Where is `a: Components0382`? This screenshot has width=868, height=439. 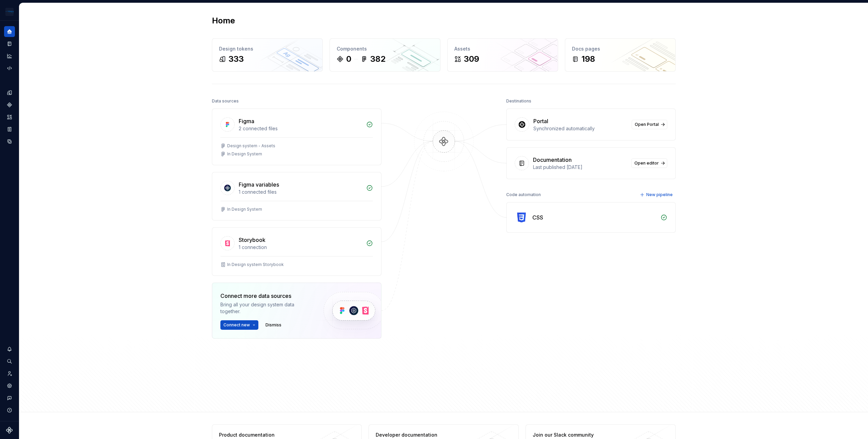 a: Components0382 is located at coordinates (385, 55).